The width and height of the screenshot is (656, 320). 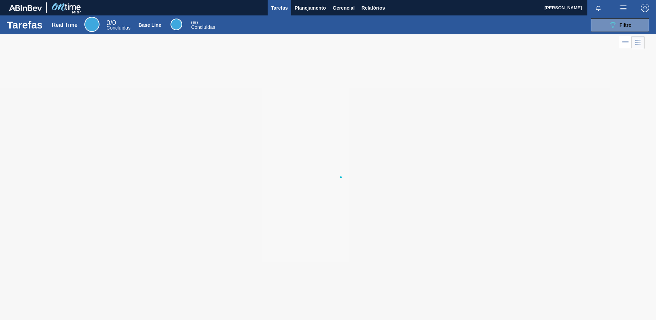 I want to click on h1: Tarefas, so click(x=25, y=25).